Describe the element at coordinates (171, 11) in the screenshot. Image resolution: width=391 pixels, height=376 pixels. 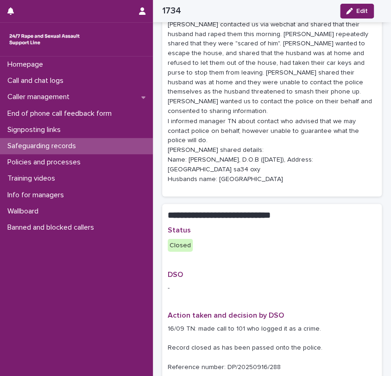
I see `h2: 1734` at that location.